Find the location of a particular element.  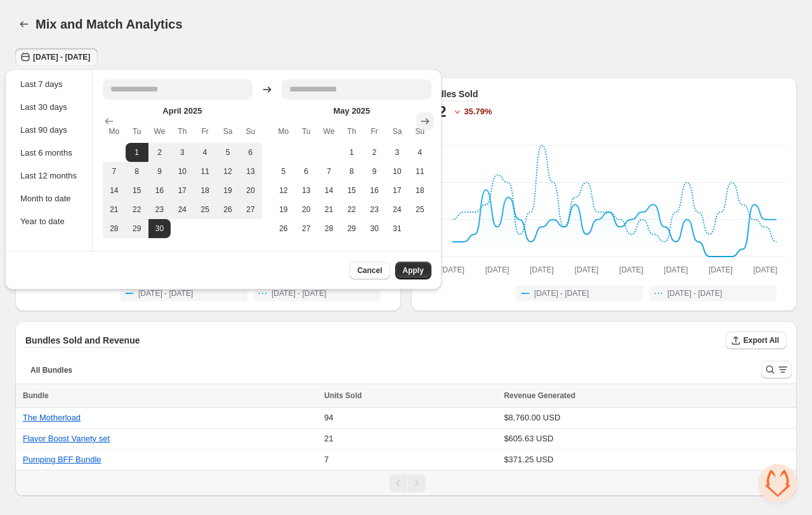

button: Pumping BFF Bundle is located at coordinates (62, 459).